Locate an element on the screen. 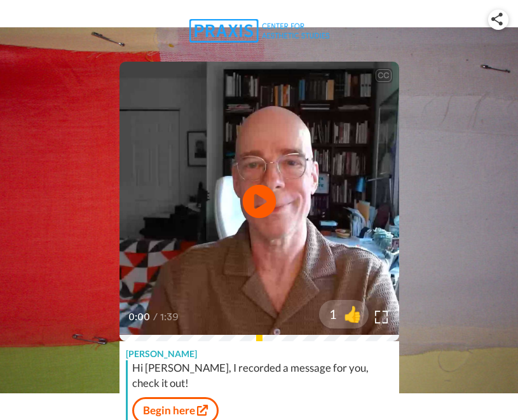 The image size is (518, 420). span: 0:00 is located at coordinates (139, 318).